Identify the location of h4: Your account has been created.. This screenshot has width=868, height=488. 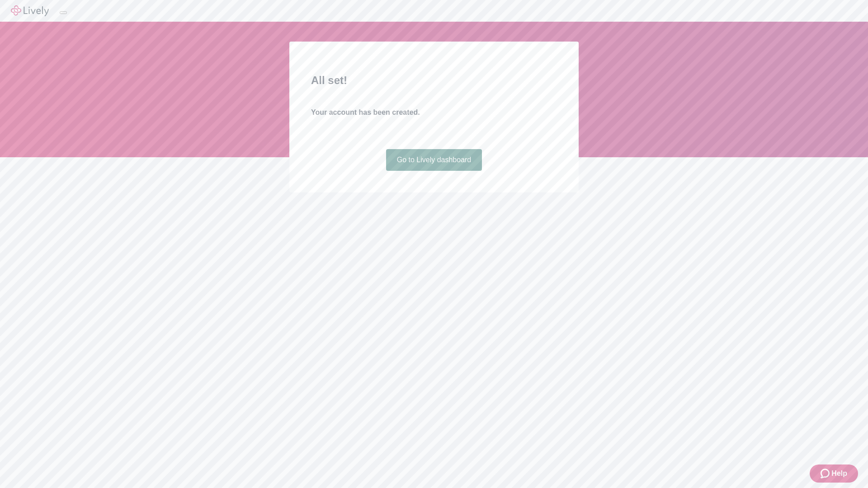
(434, 113).